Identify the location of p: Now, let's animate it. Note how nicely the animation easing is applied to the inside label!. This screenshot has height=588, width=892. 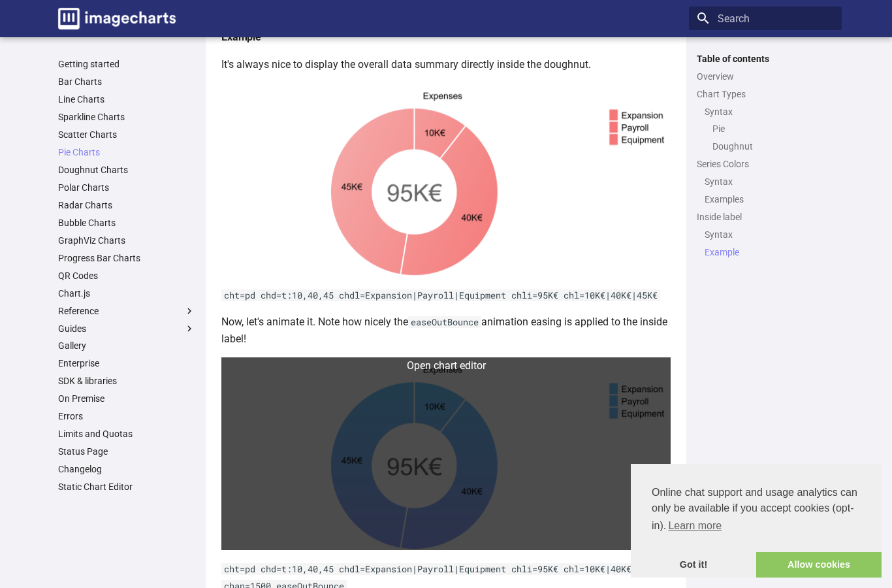
(446, 330).